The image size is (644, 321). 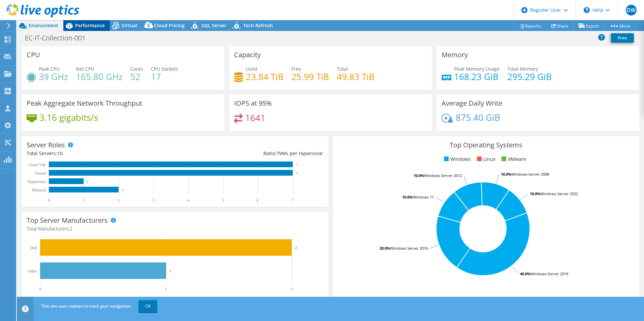 I want to click on span: DW, so click(x=631, y=10).